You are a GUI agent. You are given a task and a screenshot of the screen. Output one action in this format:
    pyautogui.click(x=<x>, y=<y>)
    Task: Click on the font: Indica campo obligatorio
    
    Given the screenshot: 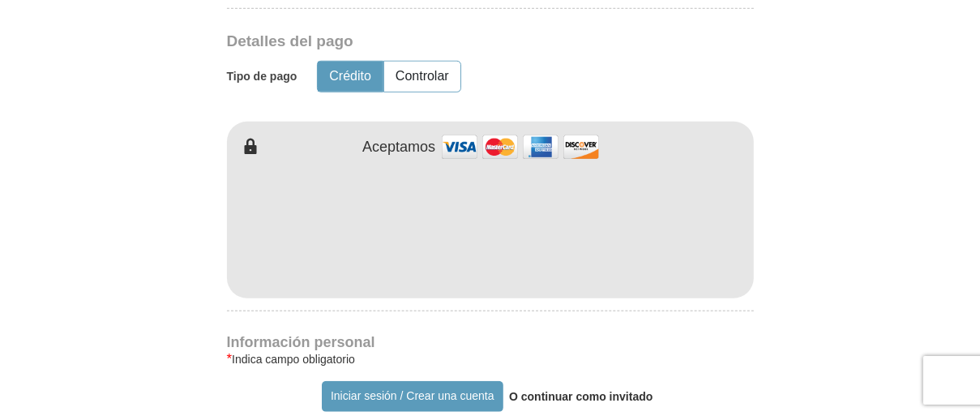 What is the action you would take?
    pyautogui.click(x=294, y=359)
    